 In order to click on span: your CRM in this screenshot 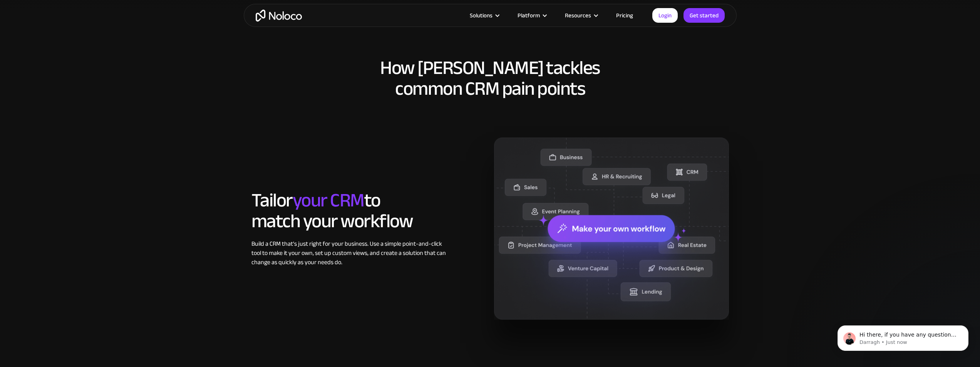, I will do `click(328, 200)`.